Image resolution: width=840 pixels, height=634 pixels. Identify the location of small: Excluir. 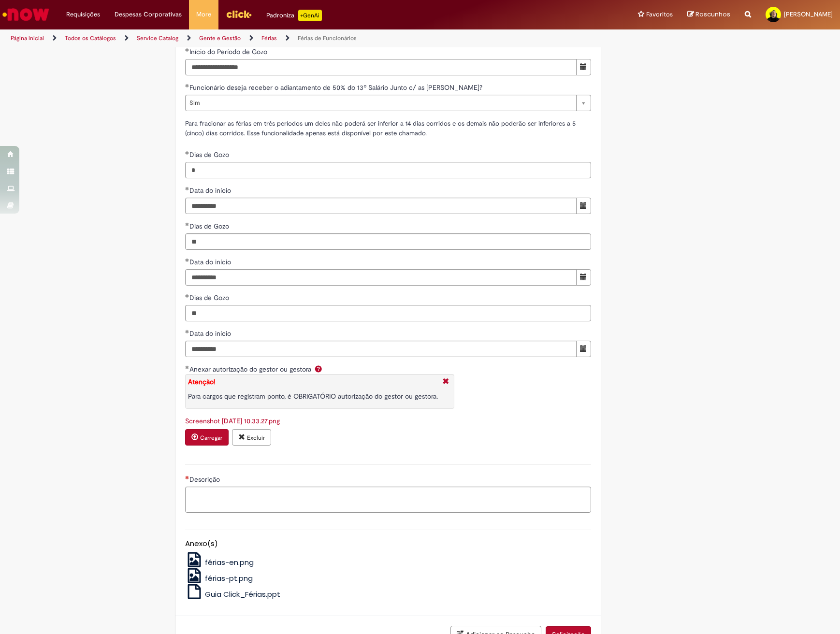
(256, 438).